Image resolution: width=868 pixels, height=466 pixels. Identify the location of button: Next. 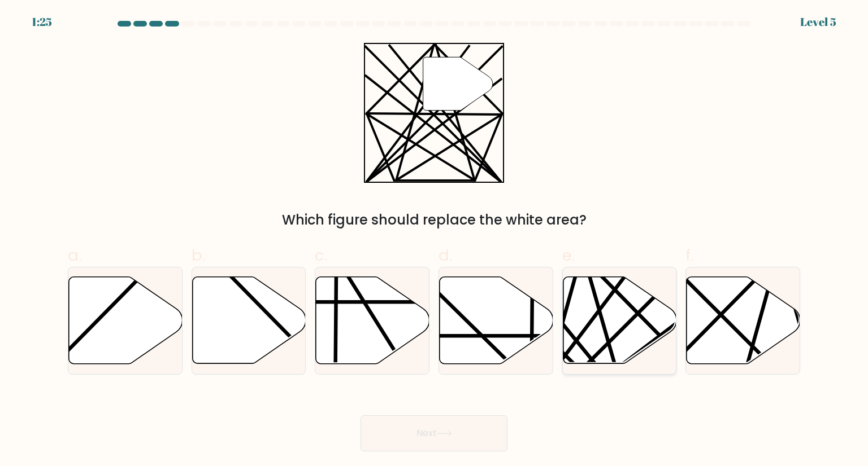
(434, 433).